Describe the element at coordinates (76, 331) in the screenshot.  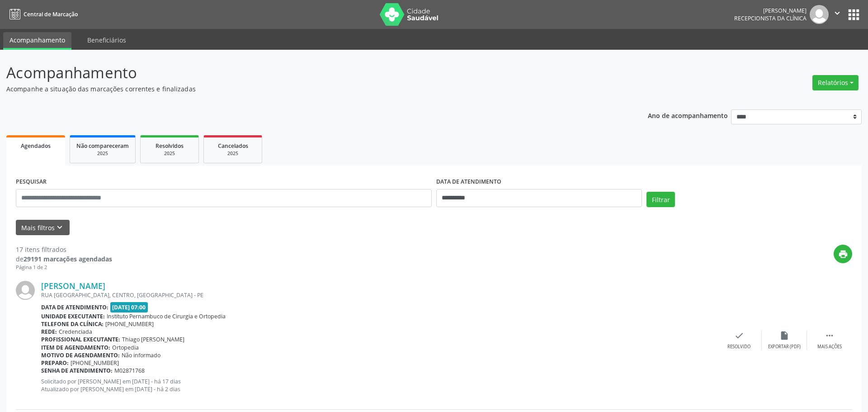
I see `span: Credenciada` at that location.